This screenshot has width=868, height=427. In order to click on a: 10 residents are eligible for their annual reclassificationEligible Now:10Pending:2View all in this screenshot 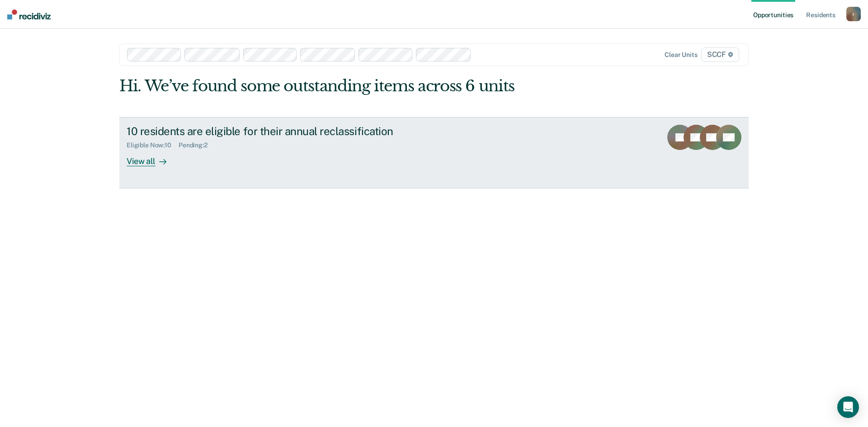, I will do `click(434, 153)`.